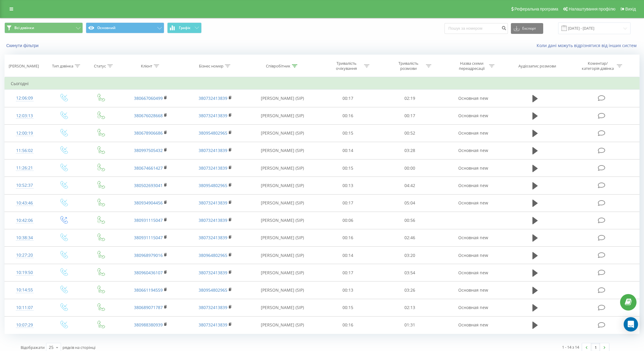 The width and height of the screenshot is (644, 351). What do you see at coordinates (410, 256) in the screenshot?
I see `td: 03:20` at bounding box center [410, 256].